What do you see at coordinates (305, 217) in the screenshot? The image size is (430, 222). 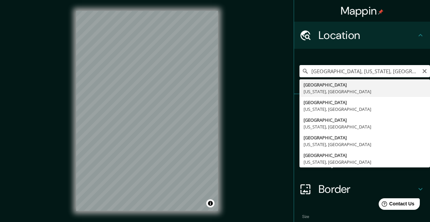 I see `label: Size` at bounding box center [305, 217].